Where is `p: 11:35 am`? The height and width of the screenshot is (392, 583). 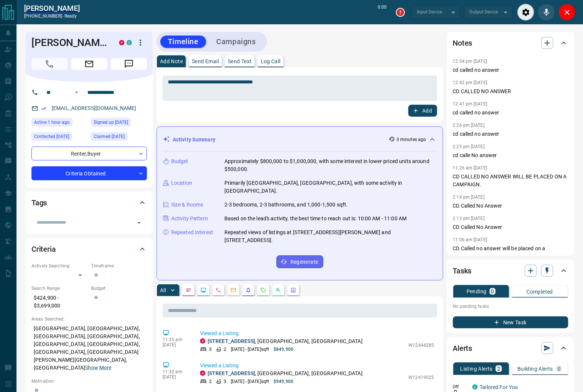
p: 11:35 am is located at coordinates (176, 340).